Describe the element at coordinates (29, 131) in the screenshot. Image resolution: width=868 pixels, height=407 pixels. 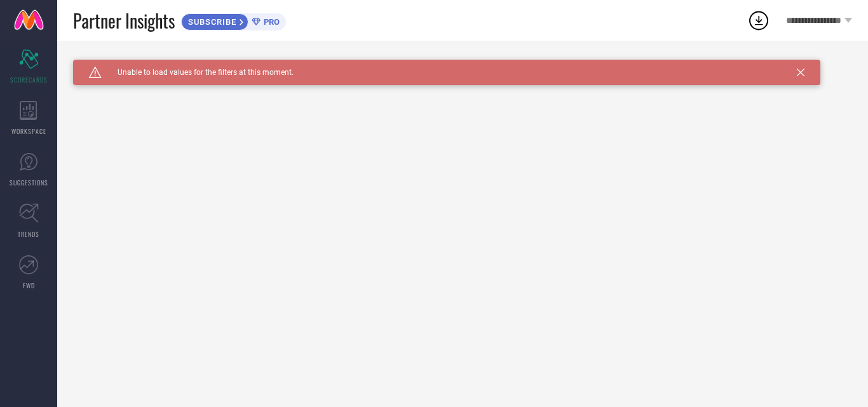
I see `span: WORKSPACE` at that location.